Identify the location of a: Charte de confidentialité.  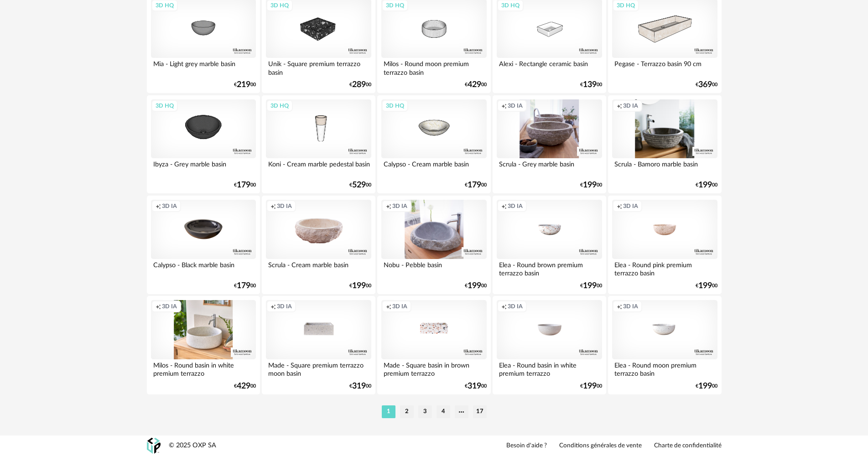
(688, 446).